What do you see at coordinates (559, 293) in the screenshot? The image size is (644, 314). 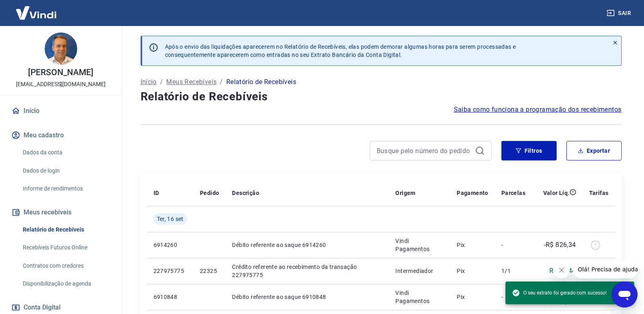 I see `span: O seu extrato foi gerado com sucesso!` at bounding box center [559, 293].